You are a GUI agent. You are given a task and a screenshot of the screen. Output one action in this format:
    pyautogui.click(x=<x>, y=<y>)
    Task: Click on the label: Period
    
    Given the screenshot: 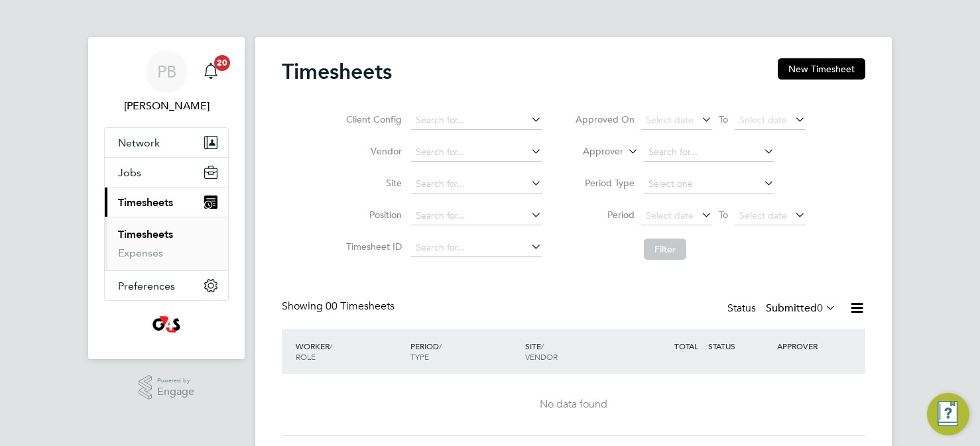 What is the action you would take?
    pyautogui.click(x=605, y=215)
    